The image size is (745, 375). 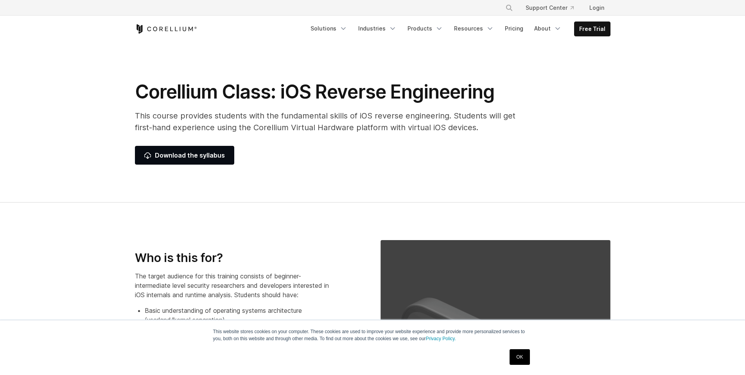 I want to click on a: Products, so click(x=425, y=29).